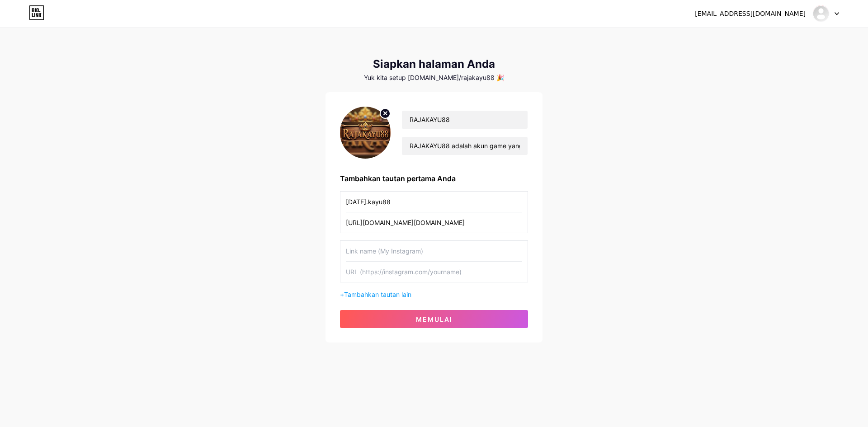 The image size is (868, 427). I want to click on input: URL (https://instagram.com/namaAnda), so click(434, 223).